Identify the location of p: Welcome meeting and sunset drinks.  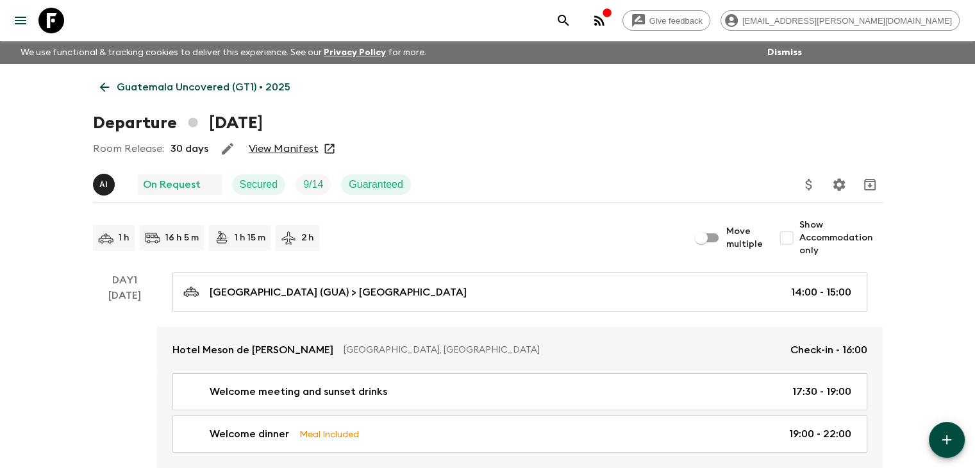
(298, 392).